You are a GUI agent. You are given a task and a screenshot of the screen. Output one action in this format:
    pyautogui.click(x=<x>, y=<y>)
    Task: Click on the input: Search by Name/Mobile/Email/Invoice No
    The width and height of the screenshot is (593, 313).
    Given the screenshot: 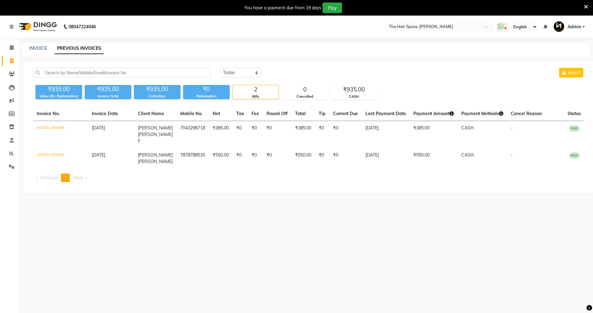 What is the action you would take?
    pyautogui.click(x=122, y=72)
    